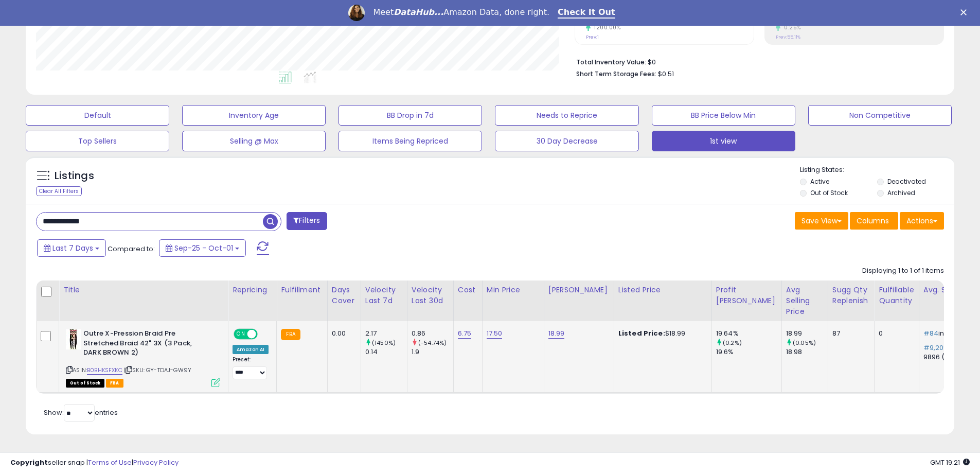 The height and width of the screenshot is (473, 980). What do you see at coordinates (874, 221) in the screenshot?
I see `button: Columns` at bounding box center [874, 221].